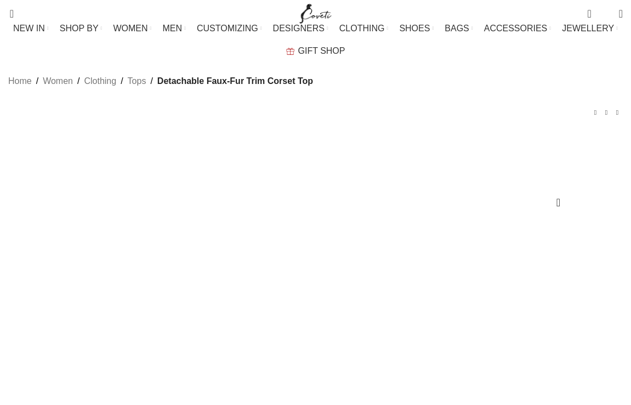 This screenshot has width=631, height=405. What do you see at coordinates (161, 81) in the screenshot?
I see `nav: Breadcrumb` at bounding box center [161, 81].